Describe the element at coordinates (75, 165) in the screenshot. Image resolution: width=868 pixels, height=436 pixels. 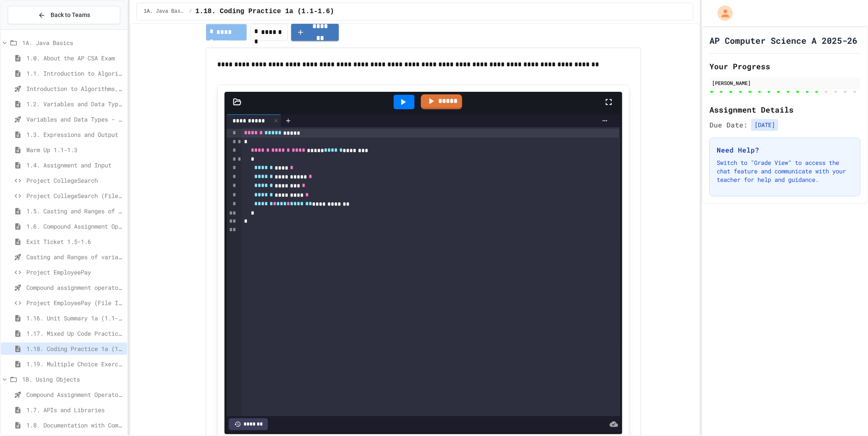
I see `span: 1.4. Assignment and Input` at that location.